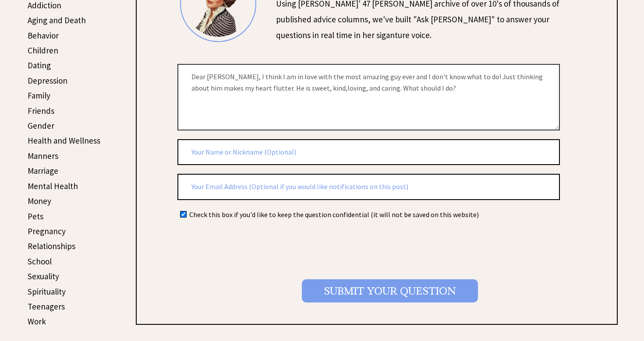 Image resolution: width=644 pixels, height=341 pixels. I want to click on input: Your Email Address (Optional if you would like notifications on this post), so click(369, 187).